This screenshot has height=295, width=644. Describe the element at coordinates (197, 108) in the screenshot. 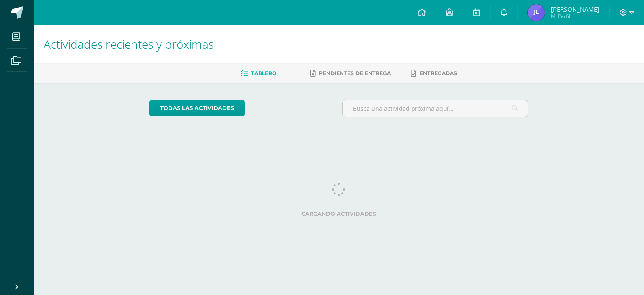

I see `a: todas las Actividades` at that location.